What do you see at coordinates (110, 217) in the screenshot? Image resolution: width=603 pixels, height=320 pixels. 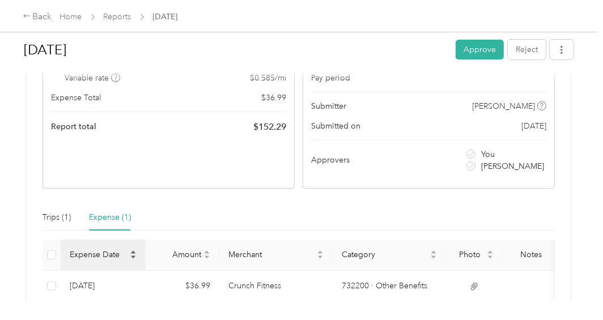 I see `div: Expense (1)` at bounding box center [110, 217].